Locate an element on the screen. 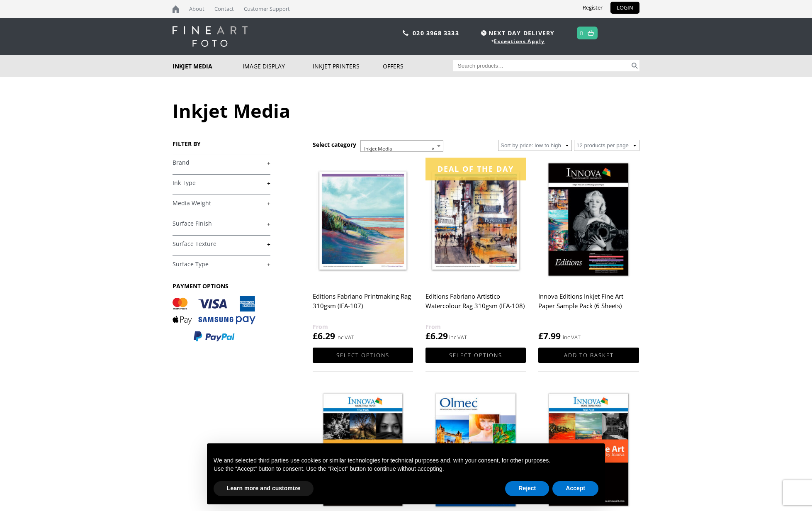 This screenshot has height=511, width=812. h1: Inkjet Media is located at coordinates (406, 111).